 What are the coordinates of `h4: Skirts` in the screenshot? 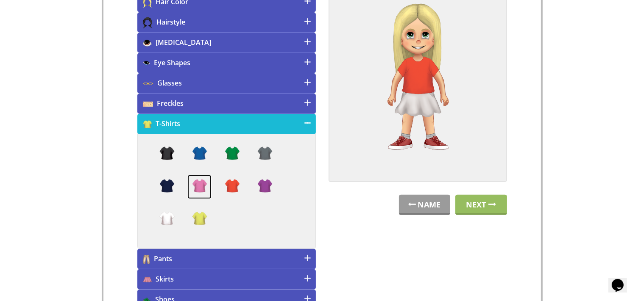 It's located at (226, 279).